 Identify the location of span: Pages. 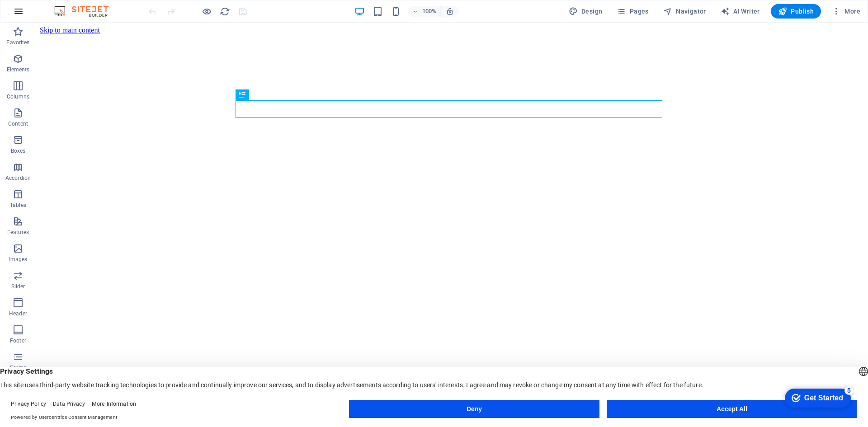
(632, 12).